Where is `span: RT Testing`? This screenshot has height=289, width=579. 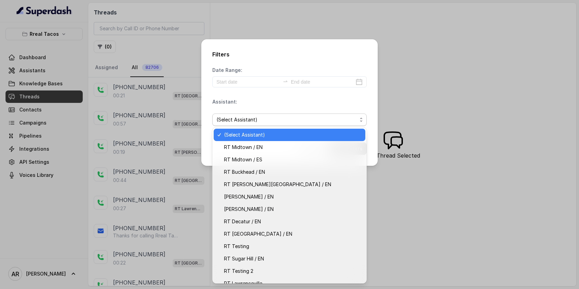 span: RT Testing is located at coordinates (292, 247).